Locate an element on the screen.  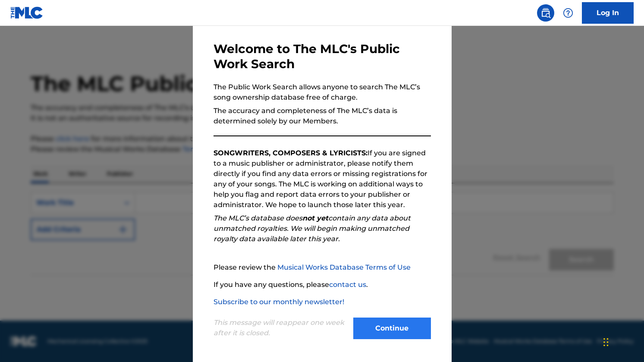
button: Continue is located at coordinates (392, 328).